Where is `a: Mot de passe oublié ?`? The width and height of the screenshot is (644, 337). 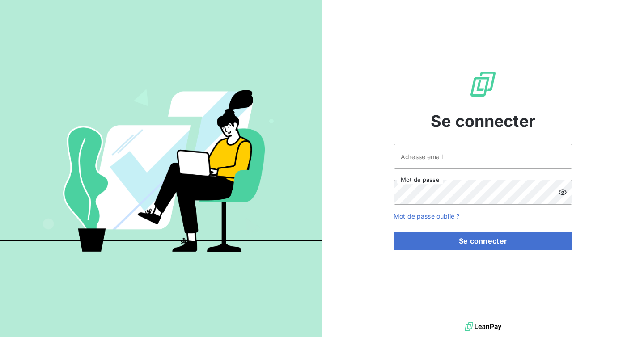
a: Mot de passe oublié ? is located at coordinates (426, 216).